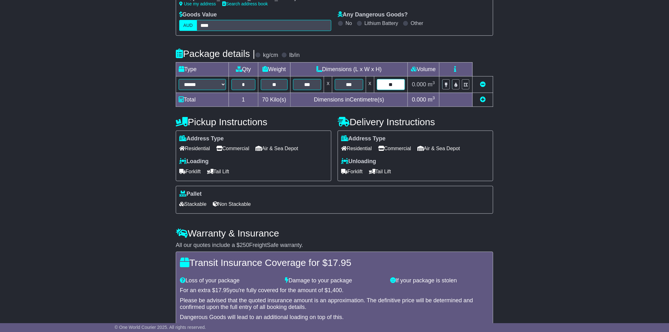 The image size is (669, 332). Describe the element at coordinates (243, 69) in the screenshot. I see `td: Qty` at that location.